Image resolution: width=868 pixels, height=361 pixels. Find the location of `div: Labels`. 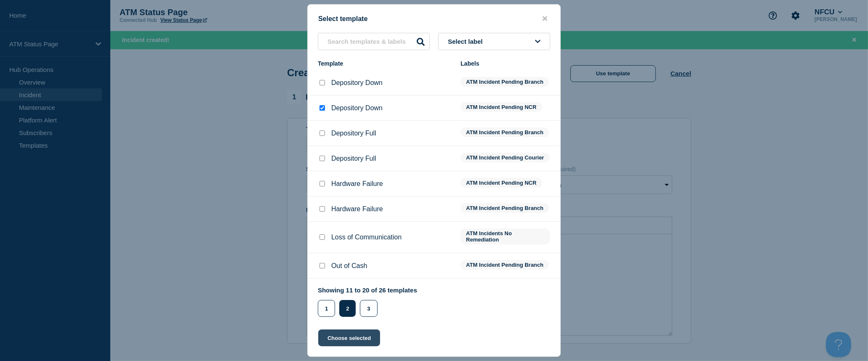

div: Labels is located at coordinates (505, 64).